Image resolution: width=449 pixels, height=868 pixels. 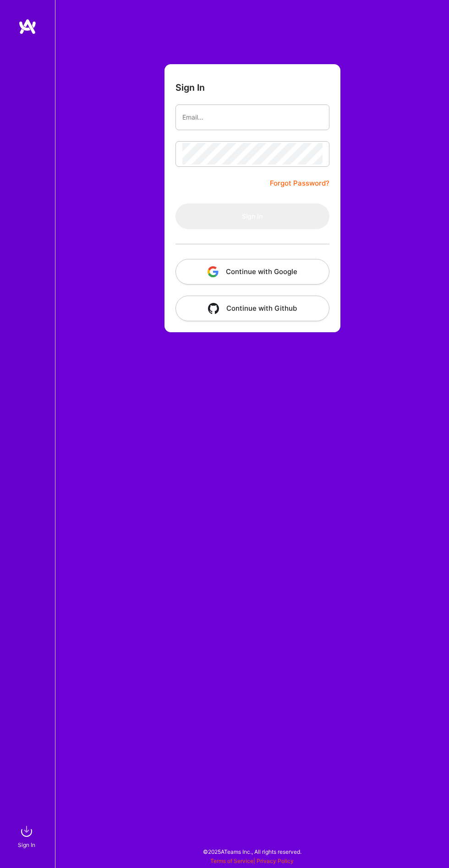 What do you see at coordinates (300, 183) in the screenshot?
I see `a: Forgot Password?` at bounding box center [300, 183].